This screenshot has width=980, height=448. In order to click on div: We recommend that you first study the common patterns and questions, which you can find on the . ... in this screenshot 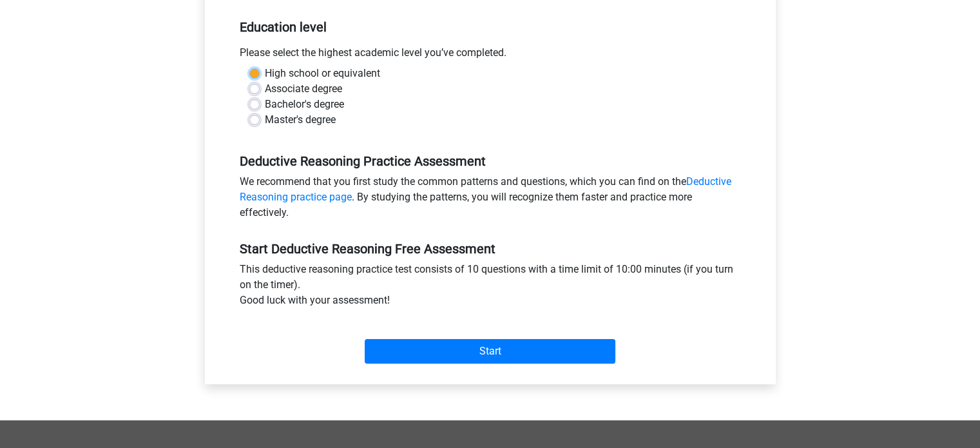, I will do `click(490, 200)`.